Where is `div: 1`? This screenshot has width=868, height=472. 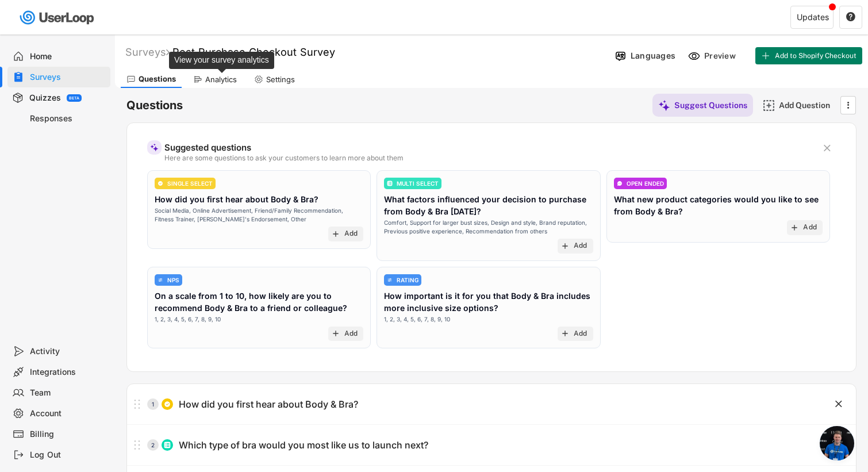
div: 1 is located at coordinates (153, 404).